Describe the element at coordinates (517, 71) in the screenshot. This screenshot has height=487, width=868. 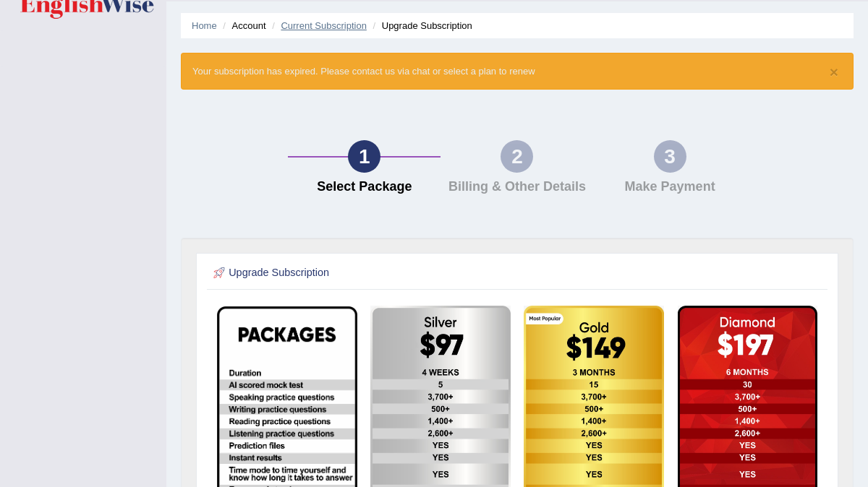
I see `div: Your subscription has expired. Please contact us via chat or select a plan to renew` at that location.